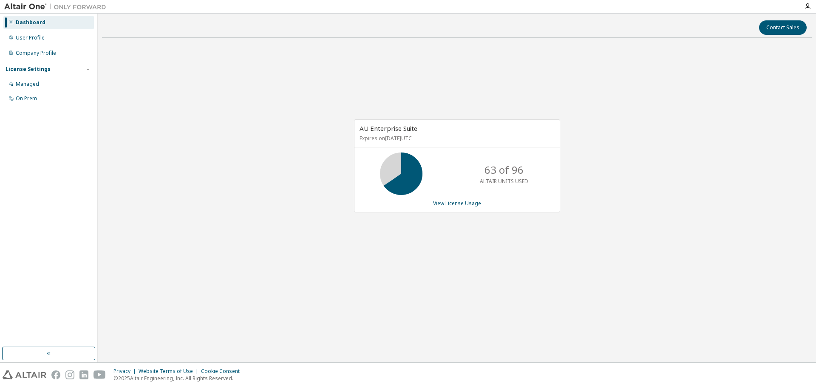 This screenshot has width=816, height=387. What do you see at coordinates (30, 38) in the screenshot?
I see `div: User Profile` at bounding box center [30, 38].